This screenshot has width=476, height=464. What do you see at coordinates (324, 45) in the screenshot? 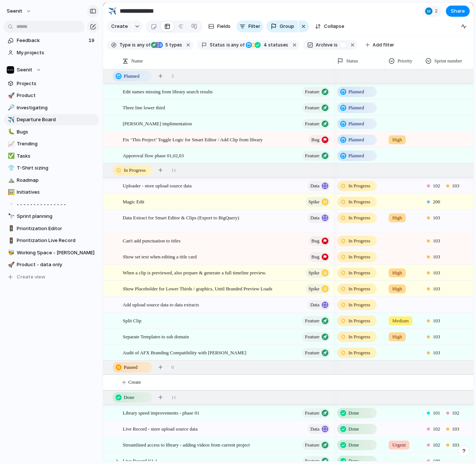
I see `span: Archive` at bounding box center [324, 45].